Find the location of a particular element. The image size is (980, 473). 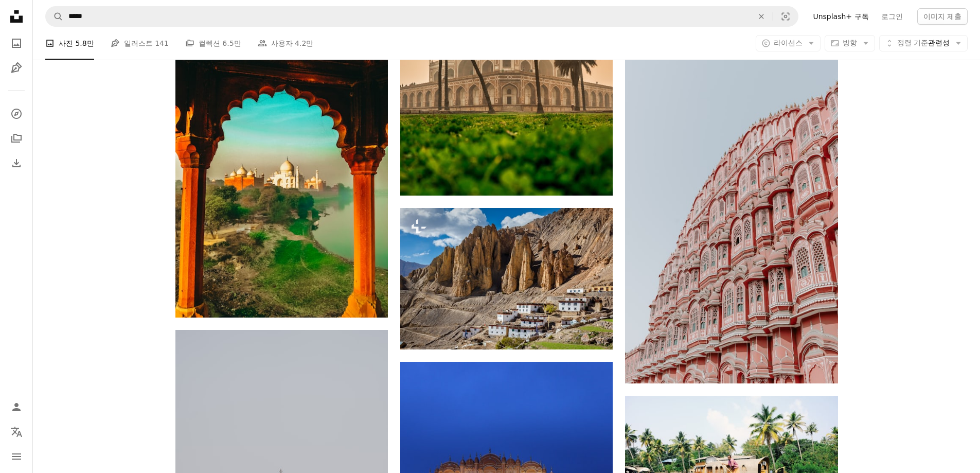

a: 사진 is located at coordinates (17, 43).